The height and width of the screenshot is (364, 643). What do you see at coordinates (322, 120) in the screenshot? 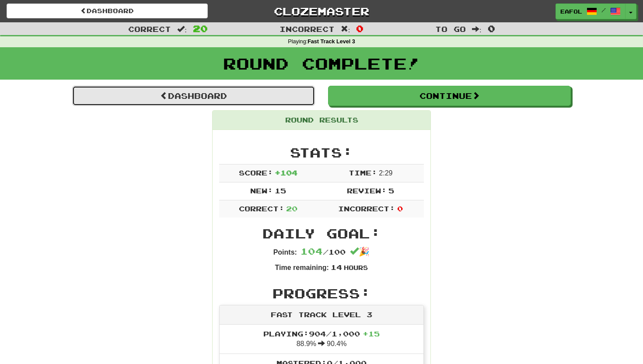
I see `div: Round Results` at bounding box center [322, 120].